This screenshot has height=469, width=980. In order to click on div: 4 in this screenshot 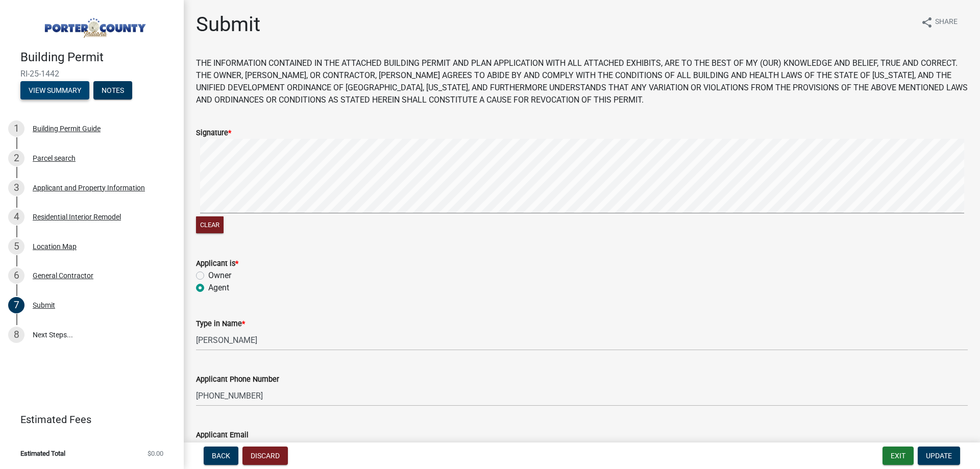, I will do `click(17, 217)`.